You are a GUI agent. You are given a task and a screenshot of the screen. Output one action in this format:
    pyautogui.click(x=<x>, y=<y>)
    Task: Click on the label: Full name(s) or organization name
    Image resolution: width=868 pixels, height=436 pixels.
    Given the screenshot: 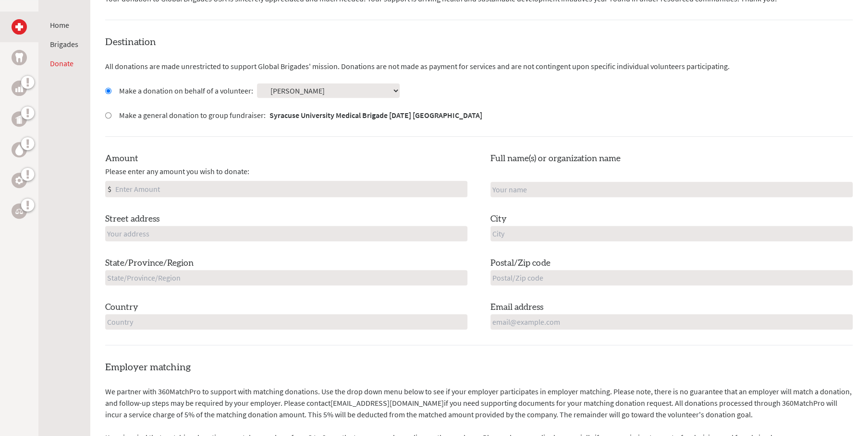 What is the action you would take?
    pyautogui.click(x=555, y=159)
    